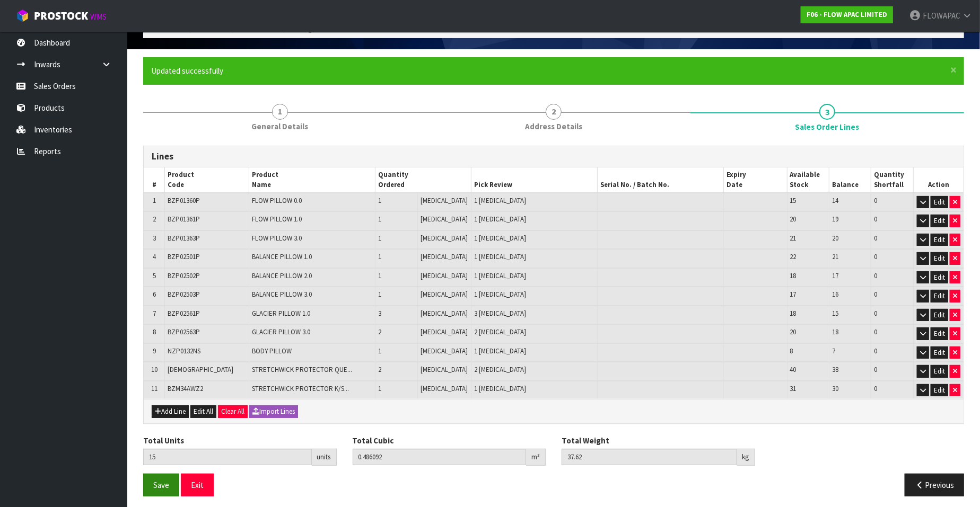 The width and height of the screenshot is (980, 507). I want to click on span: STRETCHWICK PROTECTOR K/S..., so click(300, 388).